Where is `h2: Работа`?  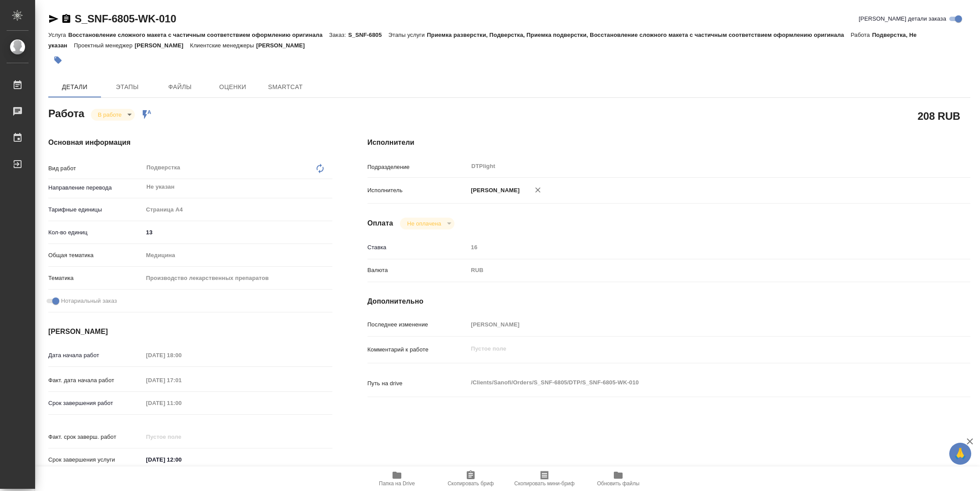
h2: Работа is located at coordinates (66, 113).